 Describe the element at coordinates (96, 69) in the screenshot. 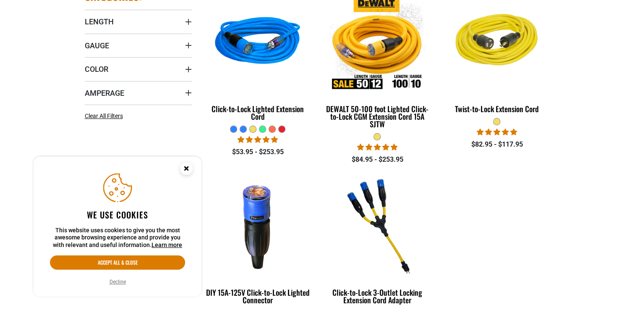

I see `span: Color` at that location.